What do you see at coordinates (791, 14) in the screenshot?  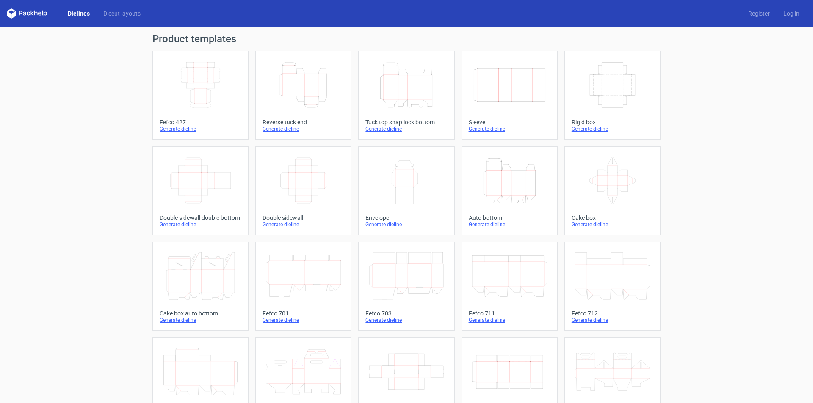 I see `a: Log in` at bounding box center [791, 14].